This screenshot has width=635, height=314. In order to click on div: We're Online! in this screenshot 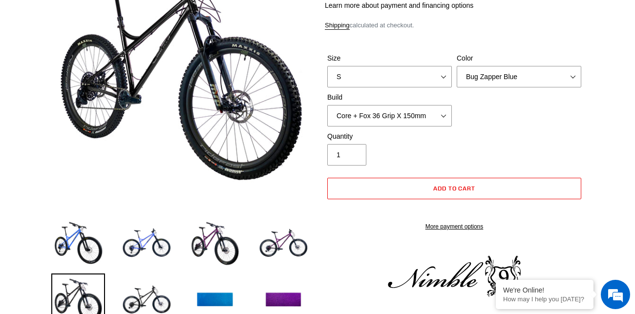, I will do `click(544, 290)`.